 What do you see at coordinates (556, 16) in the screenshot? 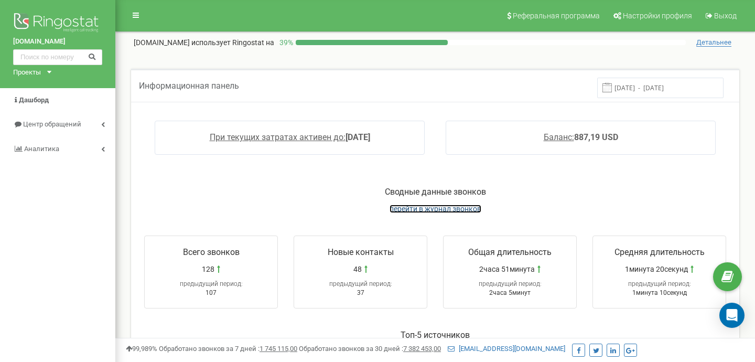
I see `span: Реферальная программа` at bounding box center [556, 16].